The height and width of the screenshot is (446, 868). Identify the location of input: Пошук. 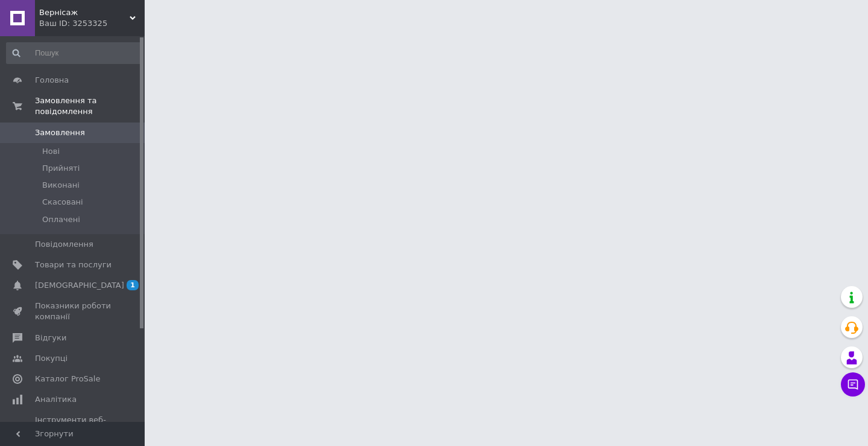
(74, 53).